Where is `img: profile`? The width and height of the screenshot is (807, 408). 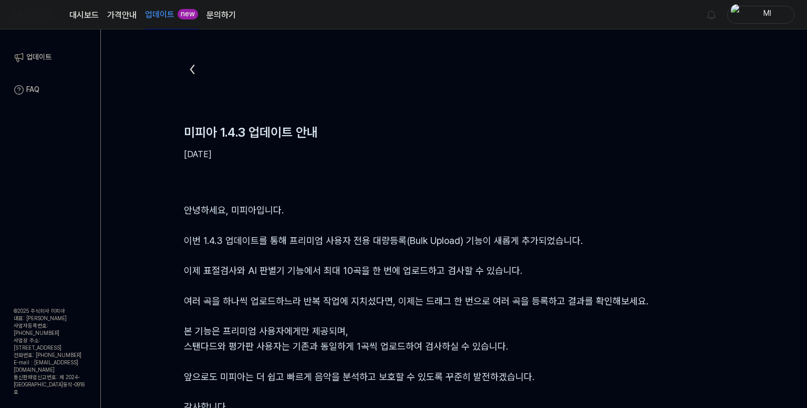 img: profile is located at coordinates (737, 15).